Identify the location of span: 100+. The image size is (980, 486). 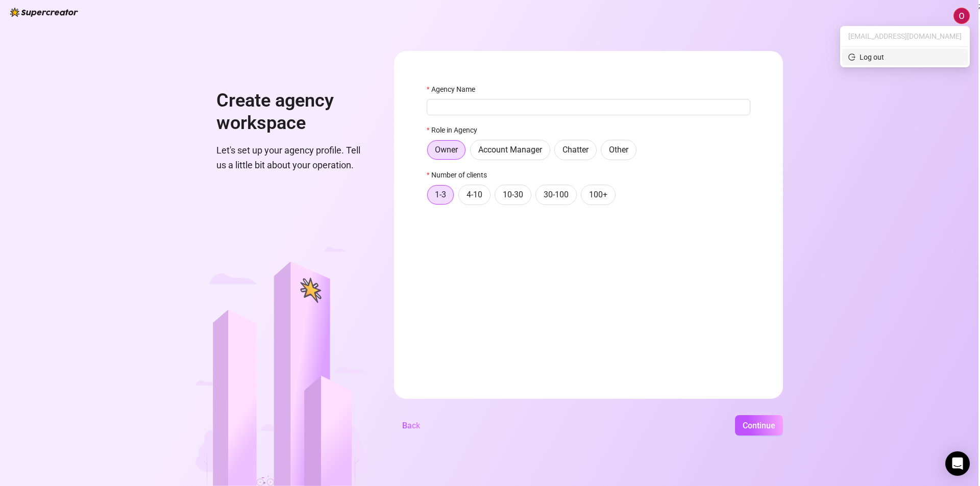
(598, 195).